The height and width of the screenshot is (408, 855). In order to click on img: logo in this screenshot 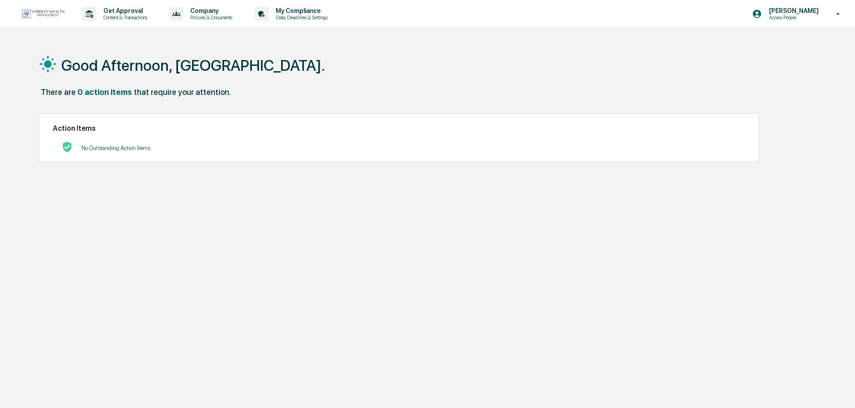, I will do `click(43, 14)`.